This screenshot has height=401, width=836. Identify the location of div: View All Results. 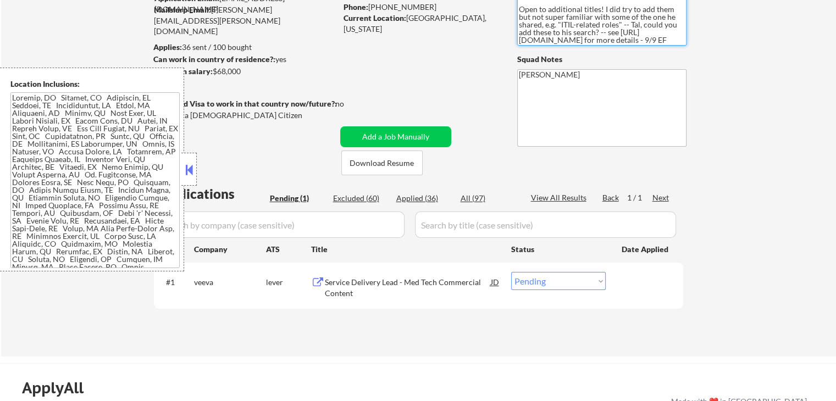
(560, 198).